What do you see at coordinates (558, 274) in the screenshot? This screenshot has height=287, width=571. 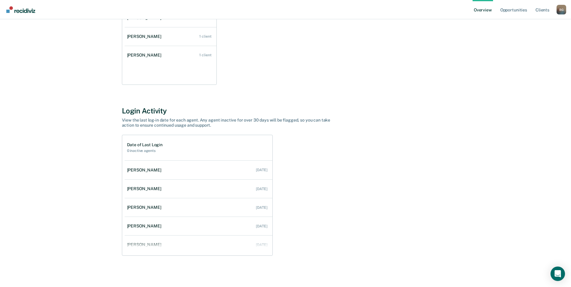 I see `div: Open Intercom Messenger` at bounding box center [558, 274].